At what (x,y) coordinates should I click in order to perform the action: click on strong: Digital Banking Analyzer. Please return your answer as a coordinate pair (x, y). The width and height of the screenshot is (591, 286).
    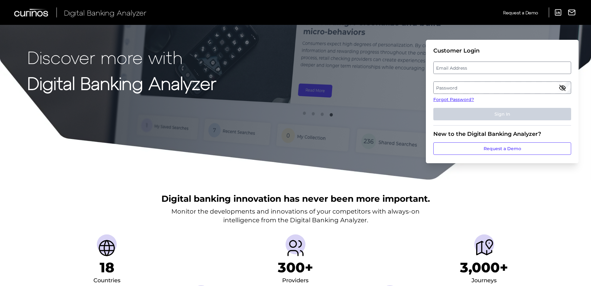
    Looking at the image, I should click on (122, 83).